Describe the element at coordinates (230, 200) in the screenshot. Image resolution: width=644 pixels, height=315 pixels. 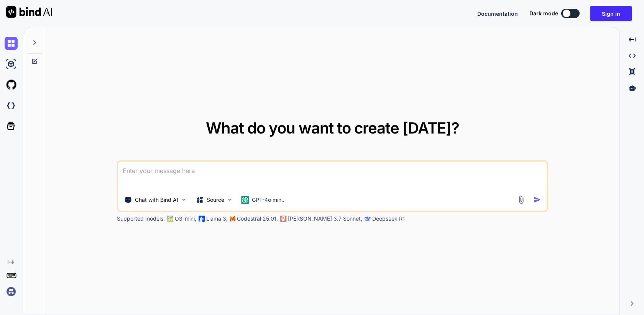
I see `img: Pick Models` at that location.